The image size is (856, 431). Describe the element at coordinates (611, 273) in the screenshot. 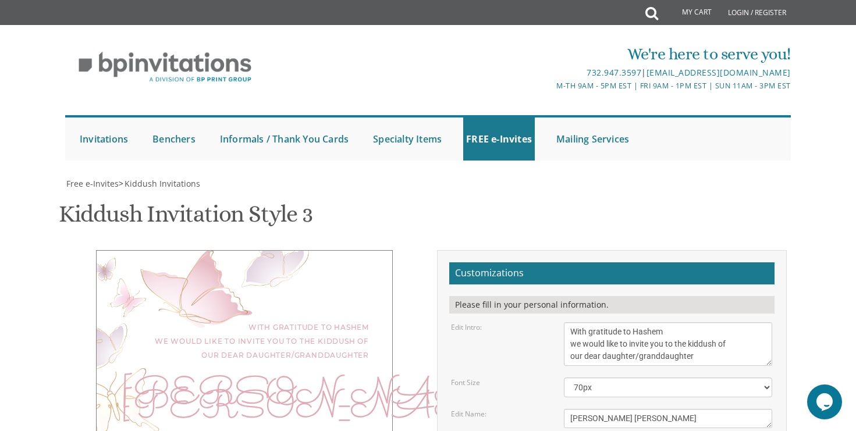

I see `h2: Customizations` at that location.